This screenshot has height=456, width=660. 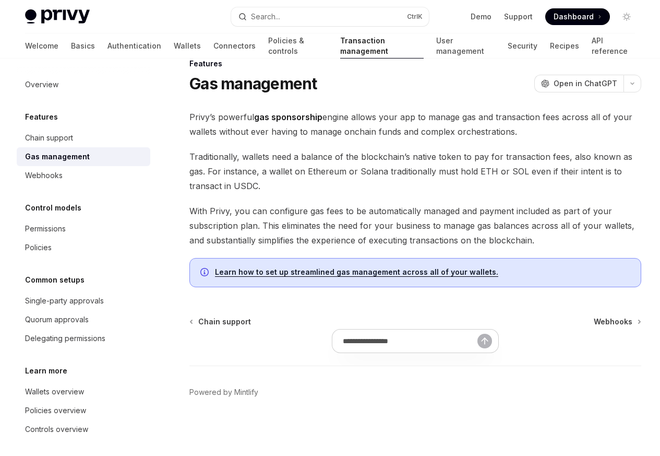 I want to click on div: Gas management, so click(x=57, y=157).